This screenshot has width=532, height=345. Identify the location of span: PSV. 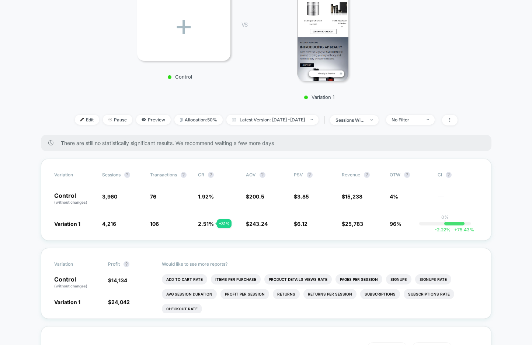
(298, 174).